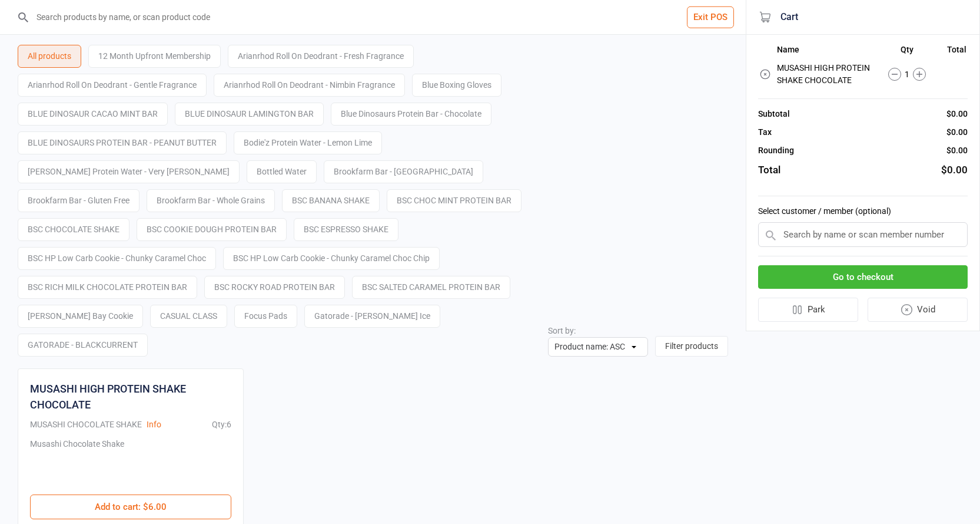 The image size is (980, 524). Describe the element at coordinates (691, 346) in the screenshot. I see `button: Filter products` at that location.